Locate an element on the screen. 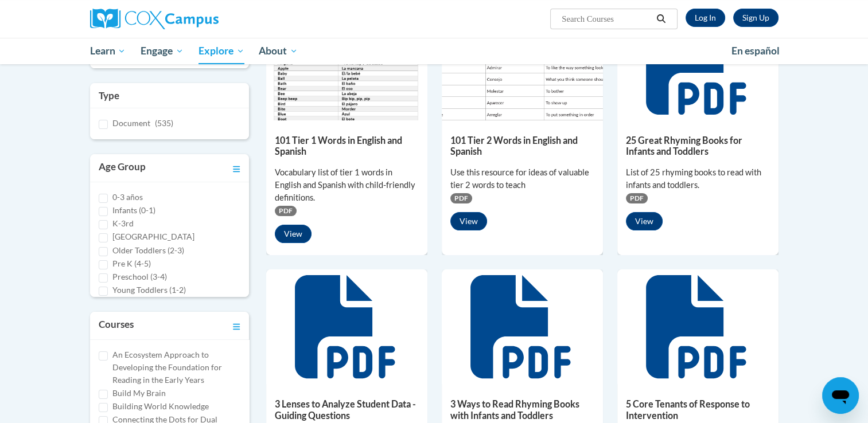 Image resolution: width=868 pixels, height=423 pixels. a: Explore is located at coordinates (222, 51).